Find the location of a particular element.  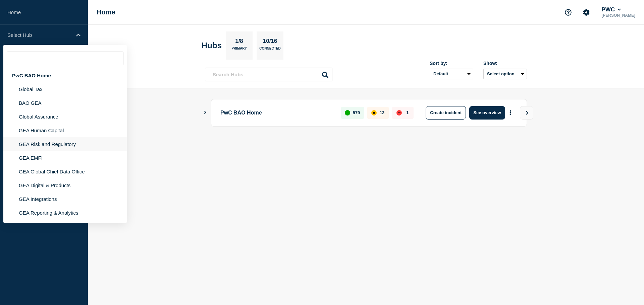

li: GEA Integrations is located at coordinates (65, 199).